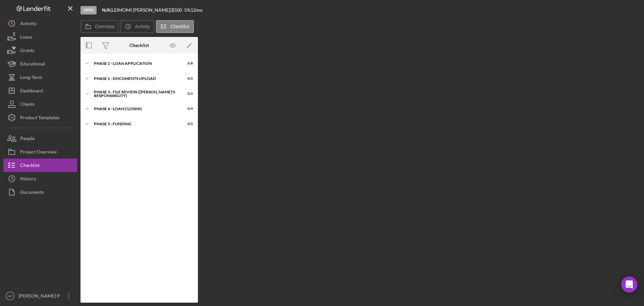 This screenshot has width=644, height=306. Describe the element at coordinates (187, 10) in the screenshot. I see `div: 5 %` at that location.